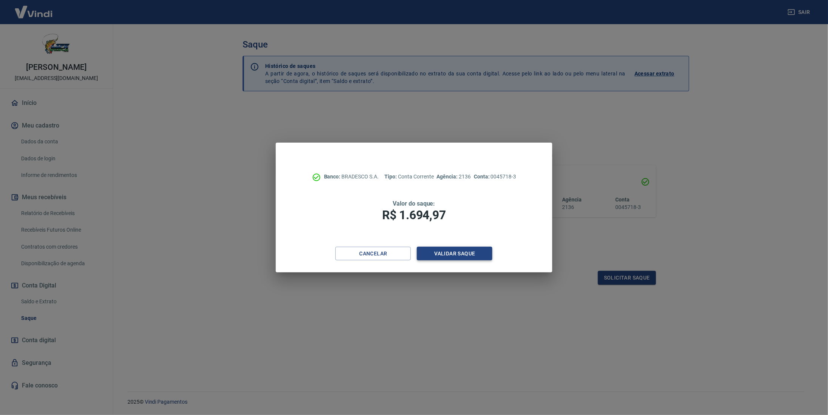 This screenshot has width=828, height=415. What do you see at coordinates (410, 177) in the screenshot?
I see `p: Conta Corrente` at bounding box center [410, 177].